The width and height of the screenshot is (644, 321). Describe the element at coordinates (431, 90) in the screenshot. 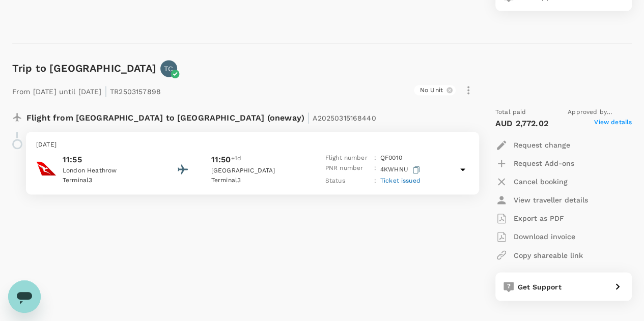

I see `span: No Unit` at that location.